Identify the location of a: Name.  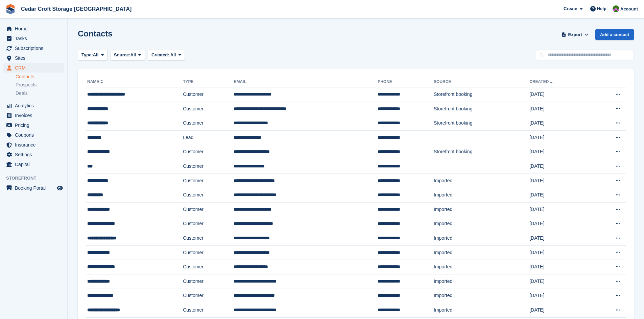
(96, 82).